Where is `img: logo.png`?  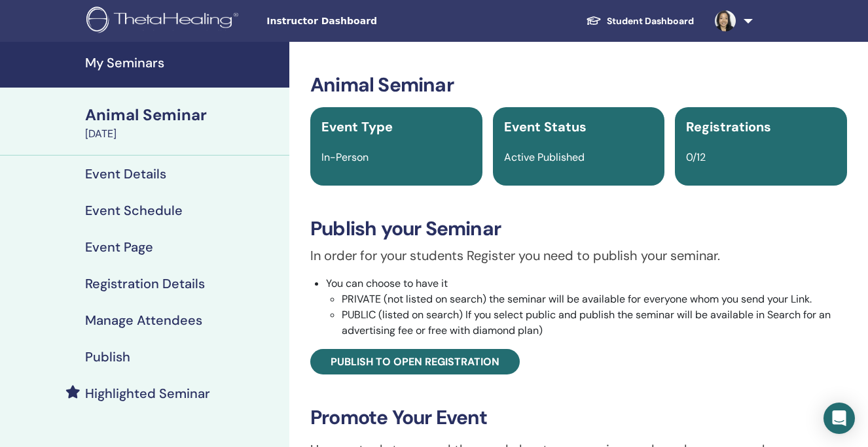 img: logo.png is located at coordinates (164, 21).